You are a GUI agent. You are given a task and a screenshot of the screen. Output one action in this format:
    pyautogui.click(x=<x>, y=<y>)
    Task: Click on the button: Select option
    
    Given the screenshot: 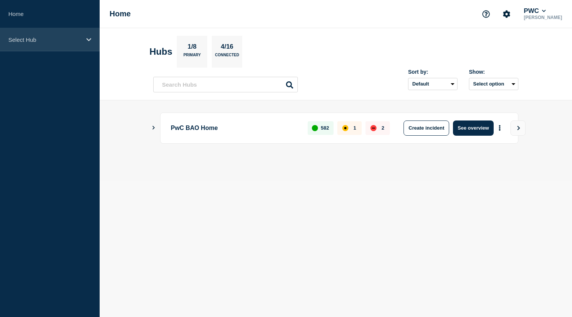 What is the action you would take?
    pyautogui.click(x=494, y=84)
    